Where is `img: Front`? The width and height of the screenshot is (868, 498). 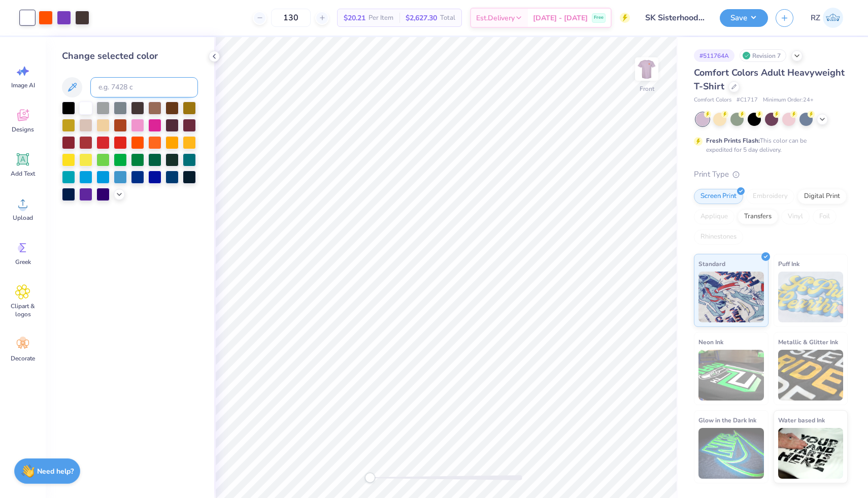
img: Front is located at coordinates (647, 69).